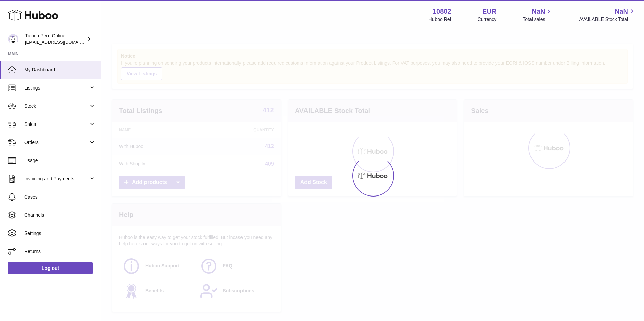 The width and height of the screenshot is (644, 321). What do you see at coordinates (60, 69) in the screenshot?
I see `span: My Dashboard` at bounding box center [60, 69].